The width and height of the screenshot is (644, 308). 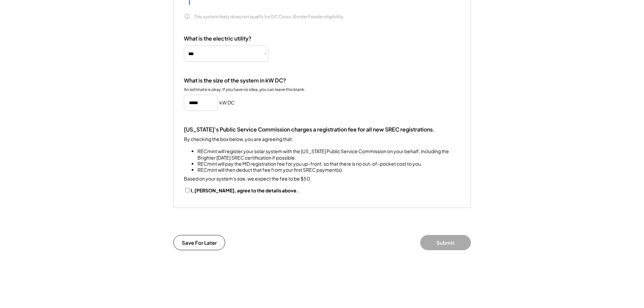 What do you see at coordinates (446, 242) in the screenshot?
I see `button: Submit` at bounding box center [446, 242].